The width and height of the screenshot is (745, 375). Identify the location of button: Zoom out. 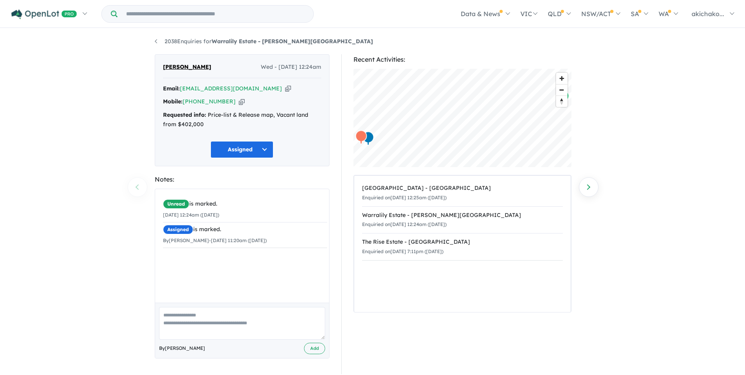
(562, 90).